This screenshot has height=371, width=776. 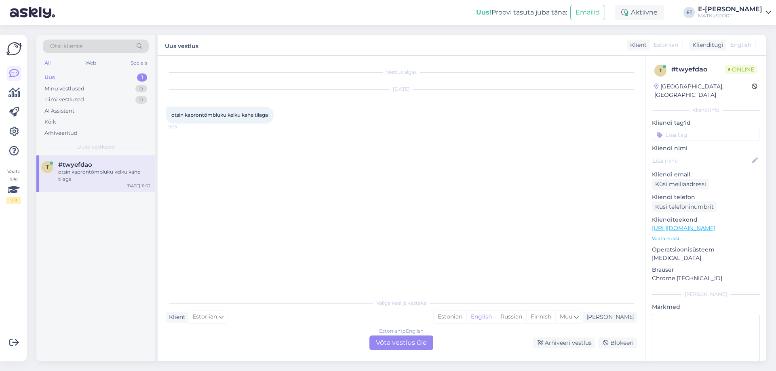 What do you see at coordinates (706, 148) in the screenshot?
I see `p: Kliendi nimi` at bounding box center [706, 148].